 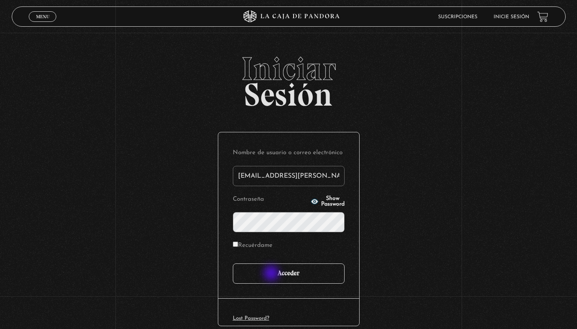 What do you see at coordinates (289, 274) in the screenshot?
I see `input: Acceder` at bounding box center [289, 274].